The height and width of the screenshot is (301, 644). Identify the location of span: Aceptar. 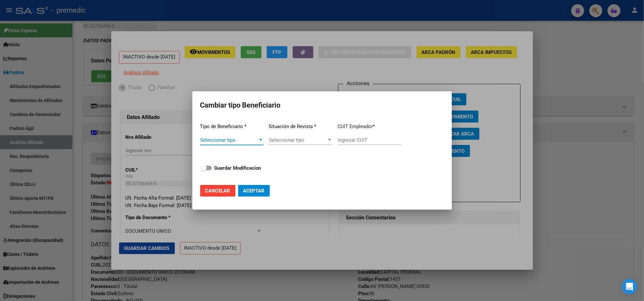
(254, 190).